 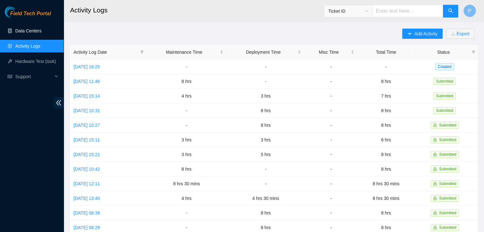 I want to click on a: Akamai TechnologiesField Tech Portal, so click(x=28, y=16).